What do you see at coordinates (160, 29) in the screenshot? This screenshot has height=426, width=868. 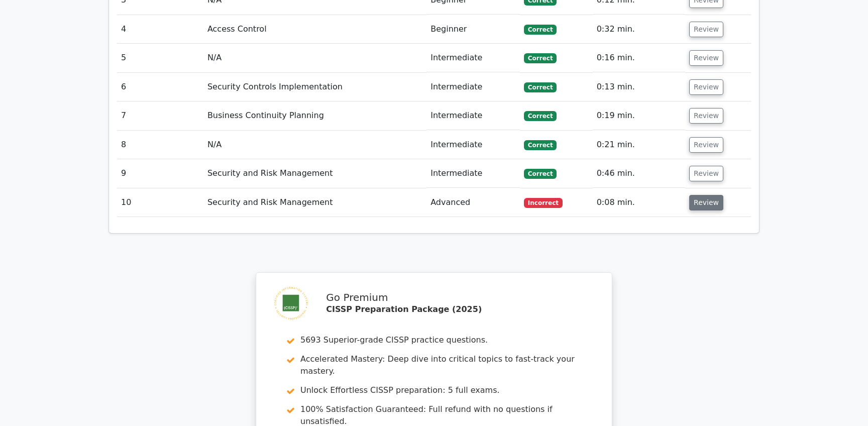 I see `td: 4` at bounding box center [160, 29].